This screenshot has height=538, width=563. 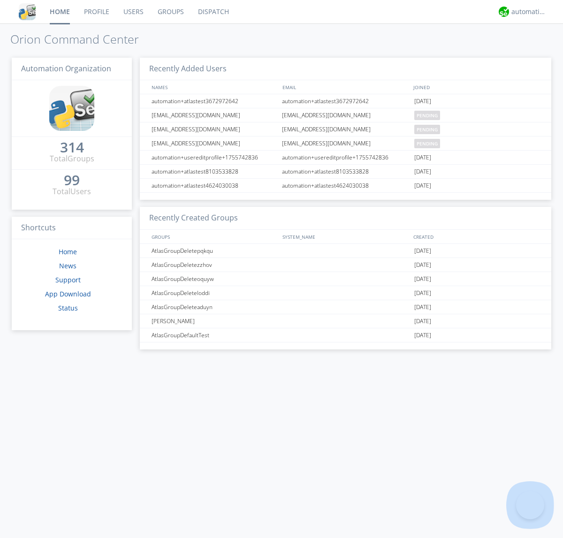 What do you see at coordinates (68, 280) in the screenshot?
I see `a: Support` at bounding box center [68, 280].